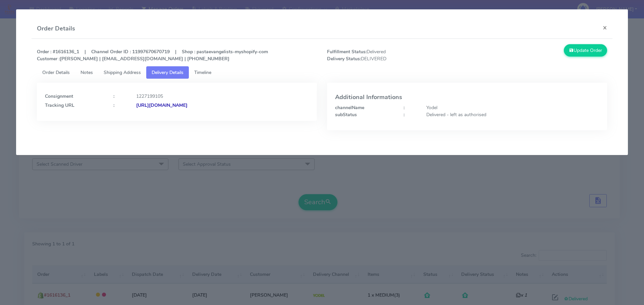  I want to click on button: Close, so click(605, 27).